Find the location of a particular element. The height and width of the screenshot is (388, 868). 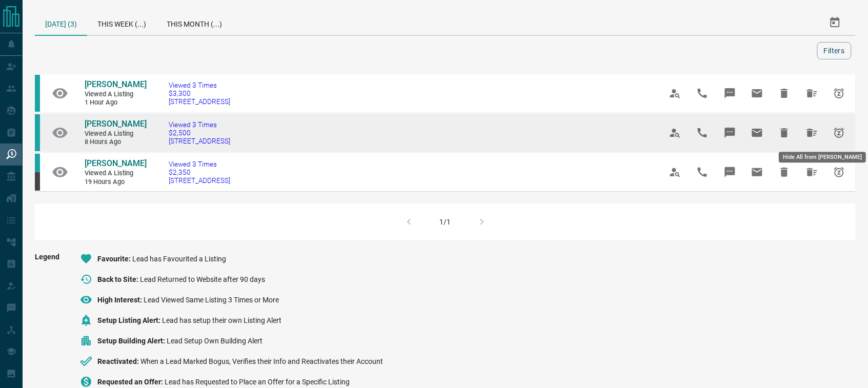

span: High Interest is located at coordinates (121, 300).